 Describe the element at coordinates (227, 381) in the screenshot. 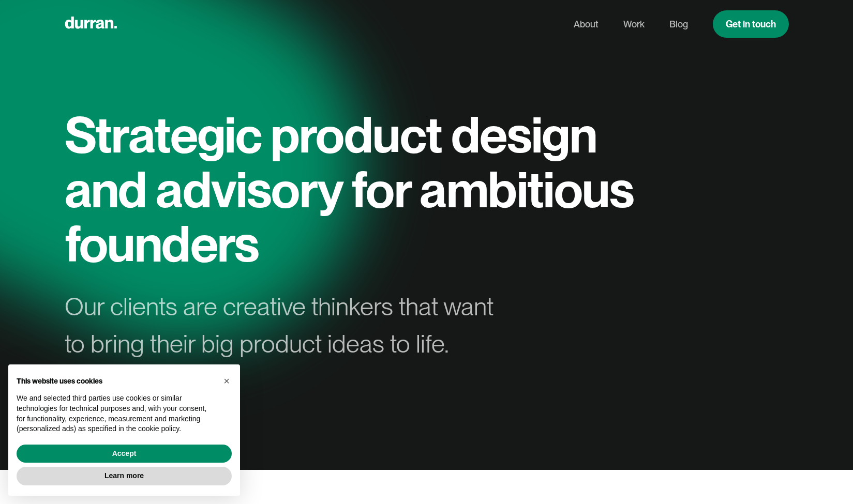

I see `button: Close this notice` at that location.